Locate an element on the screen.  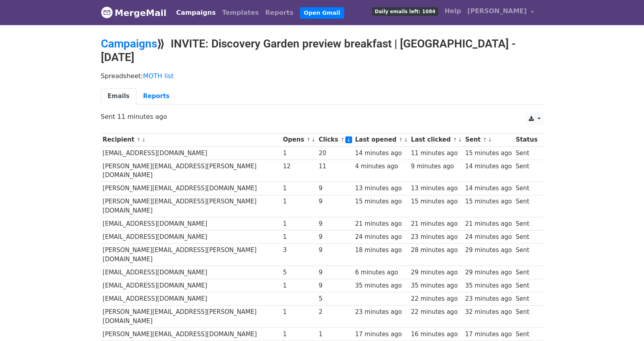
div: 2 is located at coordinates (335, 312).